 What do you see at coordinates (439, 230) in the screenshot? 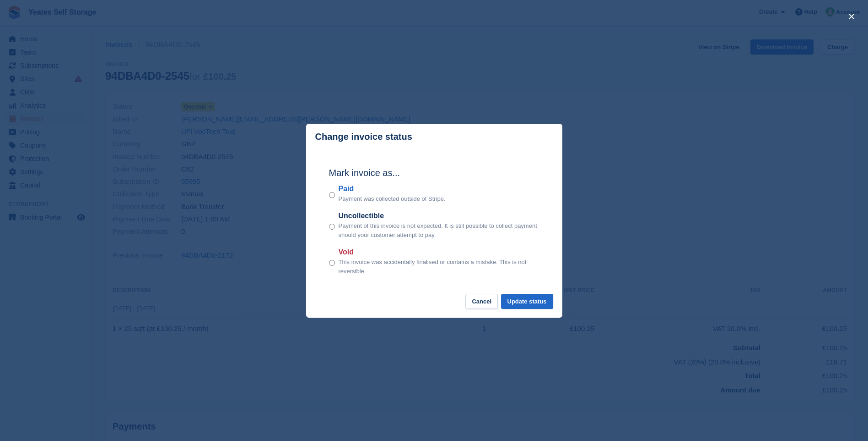
I see `p: Payment of this invoice is not expected. It is still possible to collect payment should your cust...` at bounding box center [439, 230].